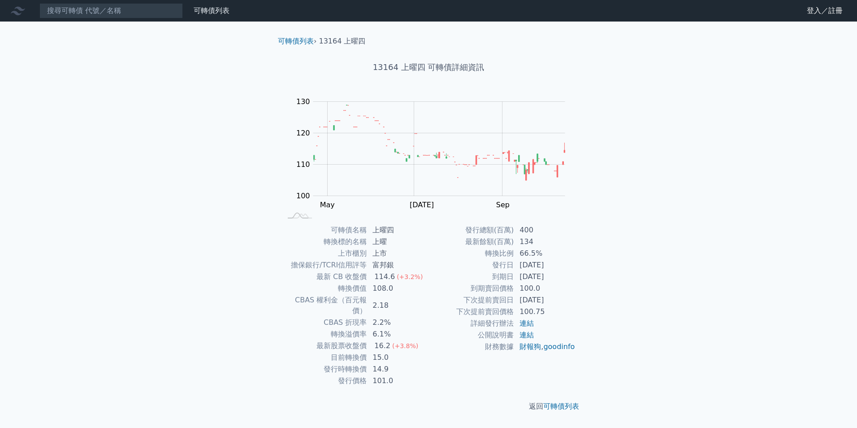 Image resolution: width=857 pixels, height=428 pixels. I want to click on td: 發行價格, so click(324, 381).